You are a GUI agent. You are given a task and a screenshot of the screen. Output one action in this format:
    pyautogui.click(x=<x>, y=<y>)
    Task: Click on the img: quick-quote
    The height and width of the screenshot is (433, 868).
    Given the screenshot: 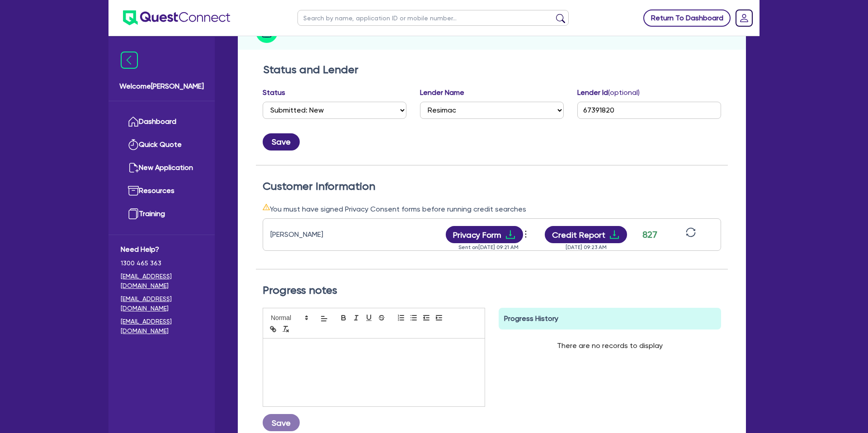 What is the action you would take?
    pyautogui.click(x=133, y=144)
    